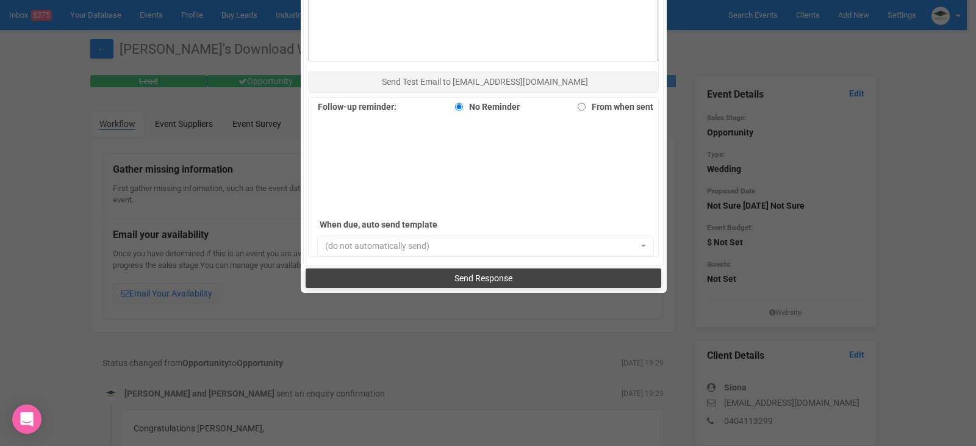  I want to click on span: (do not automatically send), so click(482, 246).